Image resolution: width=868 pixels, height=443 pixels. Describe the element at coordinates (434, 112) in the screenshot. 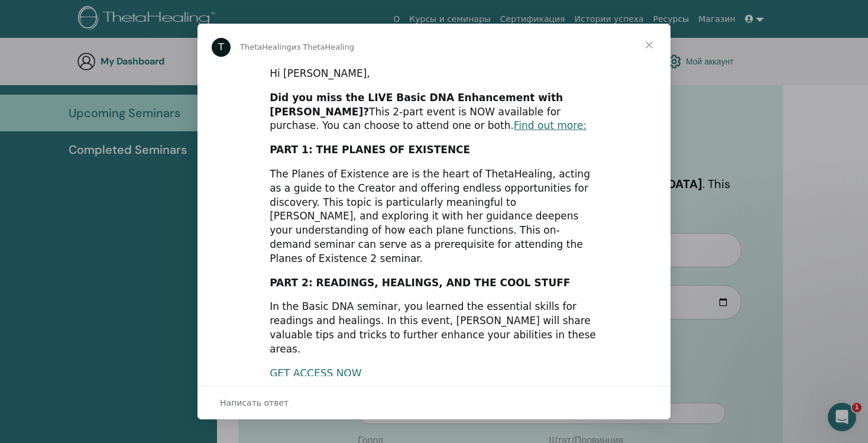

I see `div: This 2-part event is NOW available for purchase. You can choose to attend one or both.` at that location.